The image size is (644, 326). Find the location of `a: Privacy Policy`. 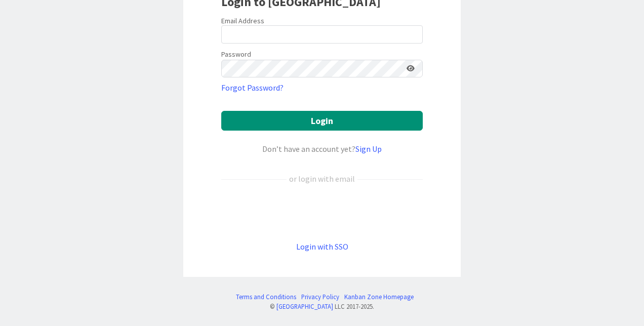

a: Privacy Policy is located at coordinates (320, 297).